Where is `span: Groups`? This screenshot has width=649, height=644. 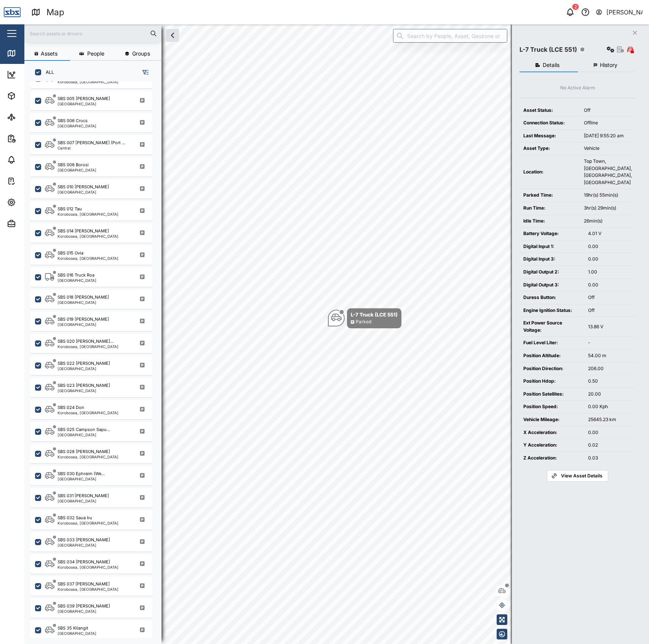 span: Groups is located at coordinates (140, 54).